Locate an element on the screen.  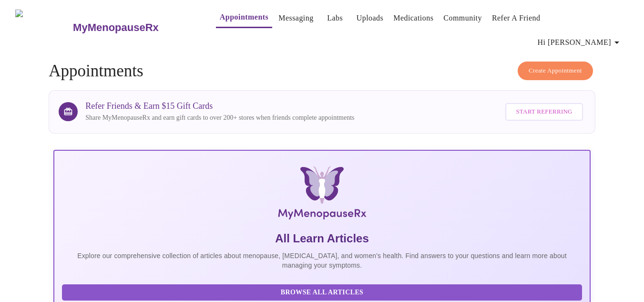
button: Start Referring is located at coordinates (544, 112).